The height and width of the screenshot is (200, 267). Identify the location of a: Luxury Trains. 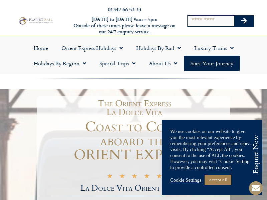
(214, 48).